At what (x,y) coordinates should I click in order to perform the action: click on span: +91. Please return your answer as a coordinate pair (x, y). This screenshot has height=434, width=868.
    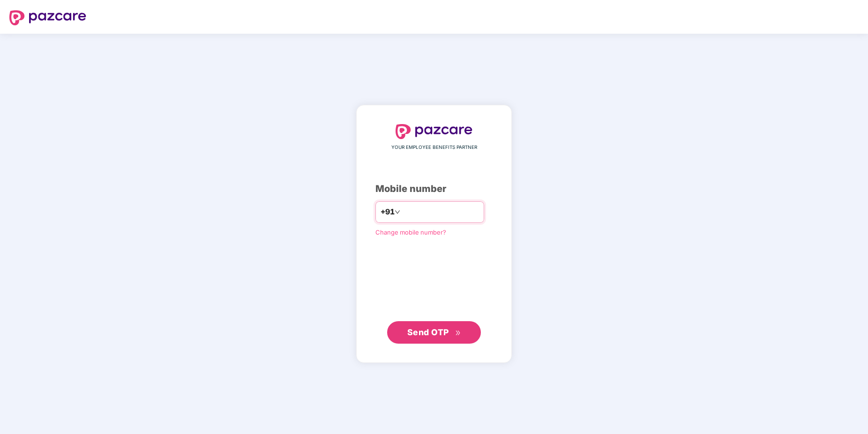
    Looking at the image, I should click on (387, 212).